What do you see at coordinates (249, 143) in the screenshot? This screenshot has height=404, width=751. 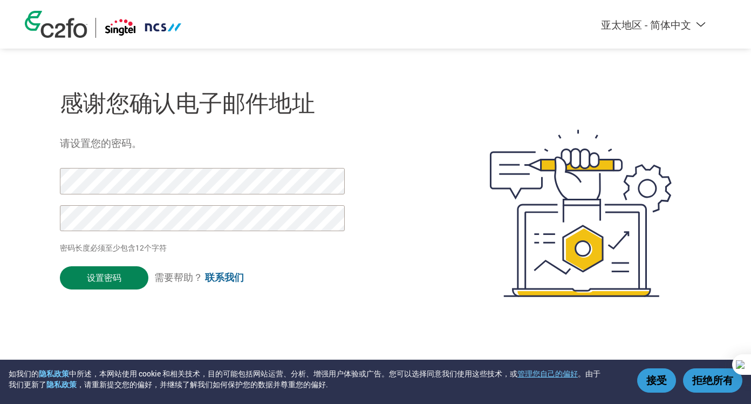 I see `h5: 请设置您的密码。` at bounding box center [249, 143].